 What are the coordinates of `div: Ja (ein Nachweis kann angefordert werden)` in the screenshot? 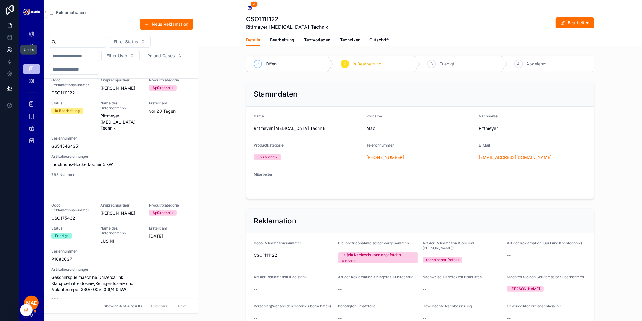 It's located at (378, 257).